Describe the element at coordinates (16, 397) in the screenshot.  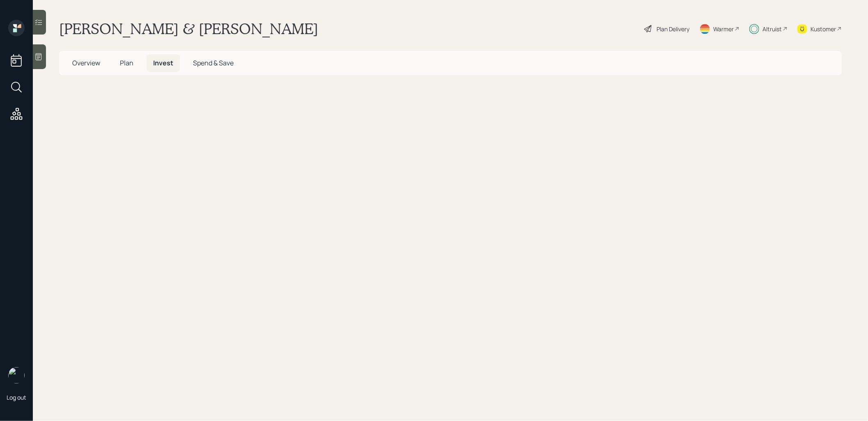
I see `div: Log out` at that location.